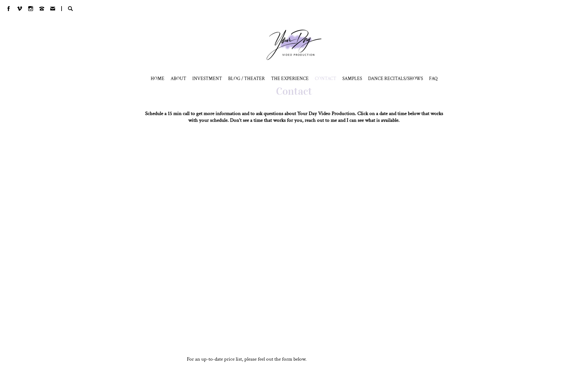 The width and height of the screenshot is (588, 368). Describe the element at coordinates (157, 79) in the screenshot. I see `span: HOME` at that location.